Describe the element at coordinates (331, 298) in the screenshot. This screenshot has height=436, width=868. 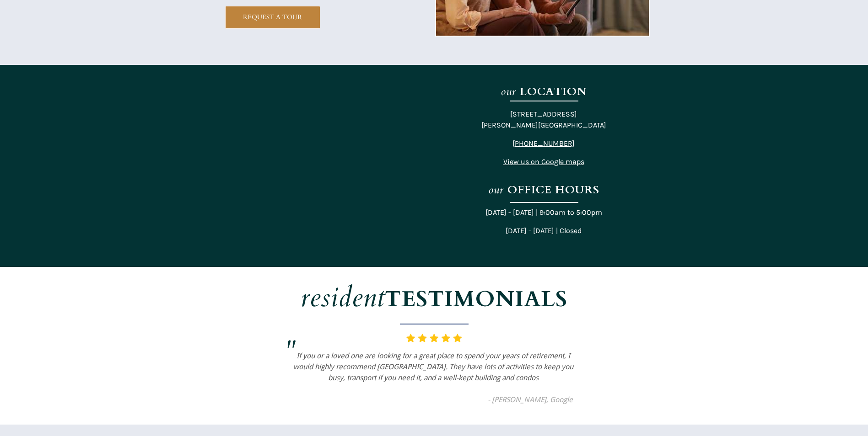
I see `em: reside` at that location.